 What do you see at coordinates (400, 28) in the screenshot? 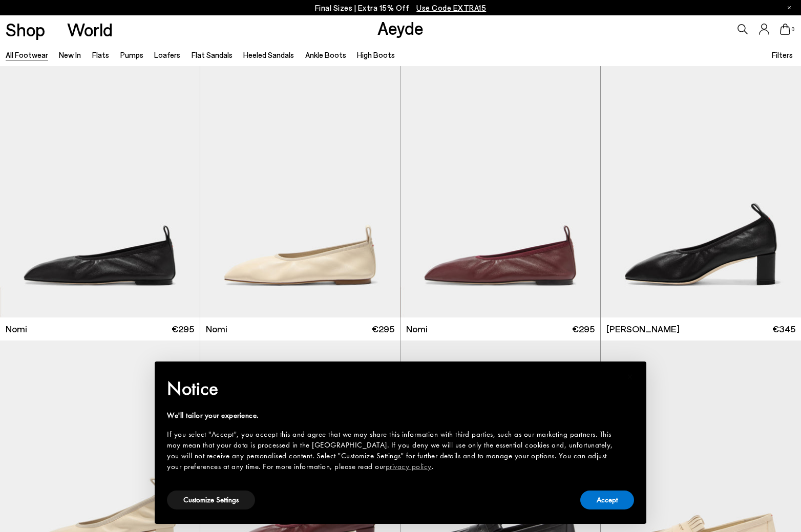
I see `a: Aeyde` at bounding box center [400, 28].